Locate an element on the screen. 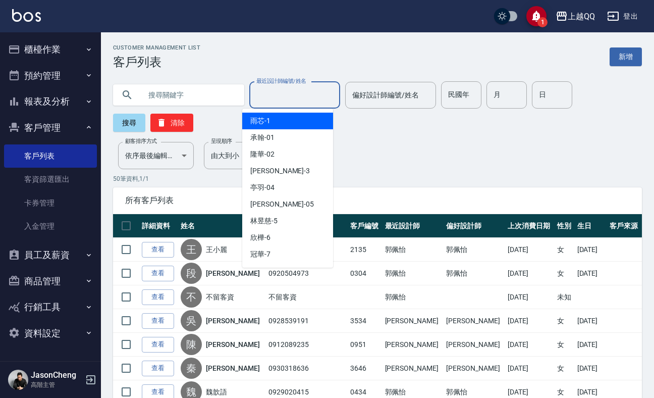  th: 客戶編號 is located at coordinates (365, 226).